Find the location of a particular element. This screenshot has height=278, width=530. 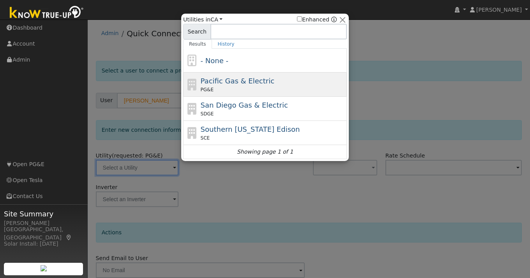

span: Show enhanced providers is located at coordinates (317, 19).